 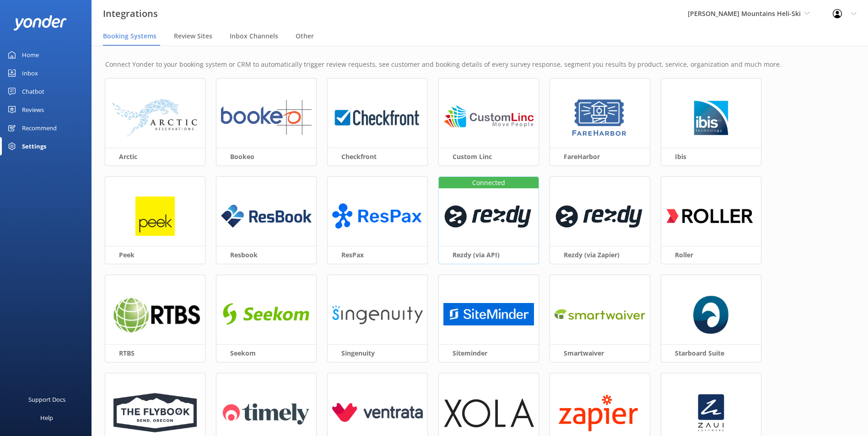 I want to click on h3: Peek, so click(x=155, y=255).